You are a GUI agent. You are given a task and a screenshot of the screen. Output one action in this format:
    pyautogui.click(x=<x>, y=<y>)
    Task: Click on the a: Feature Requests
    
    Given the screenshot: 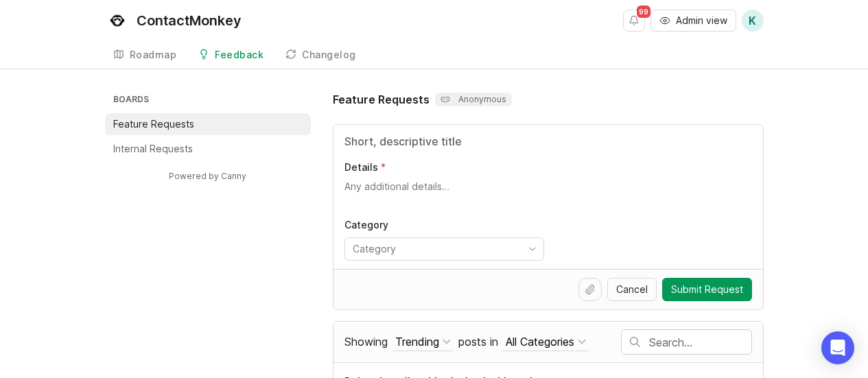 What is the action you would take?
    pyautogui.click(x=208, y=124)
    